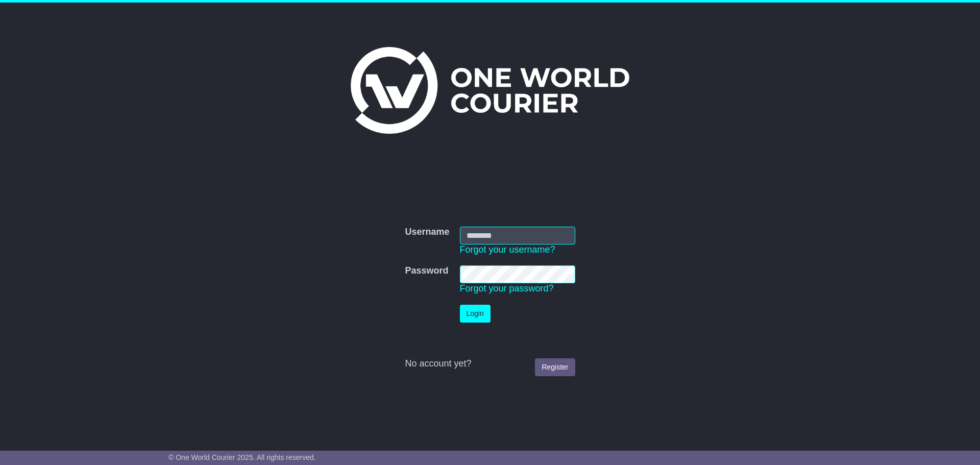  What do you see at coordinates (490, 364) in the screenshot?
I see `div: No account yet?` at bounding box center [490, 364].